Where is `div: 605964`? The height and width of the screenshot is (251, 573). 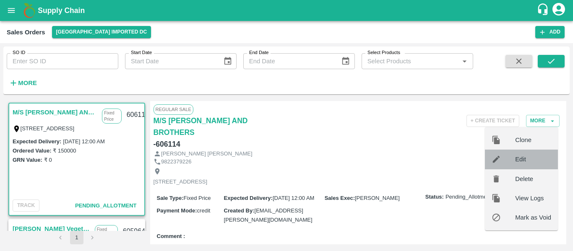 div: 605964 is located at coordinates (134, 232).